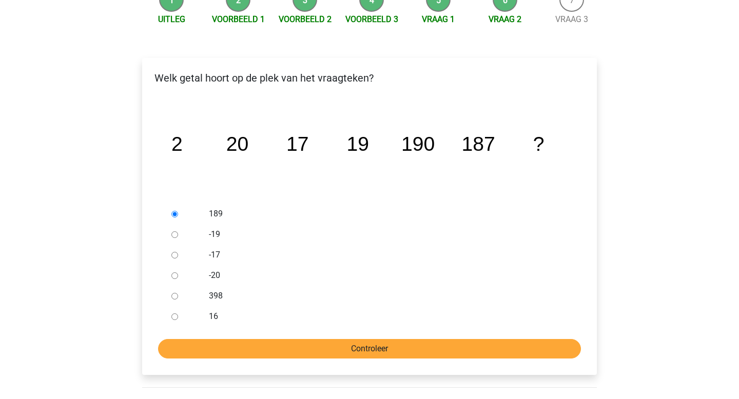  I want to click on label: 189, so click(387, 214).